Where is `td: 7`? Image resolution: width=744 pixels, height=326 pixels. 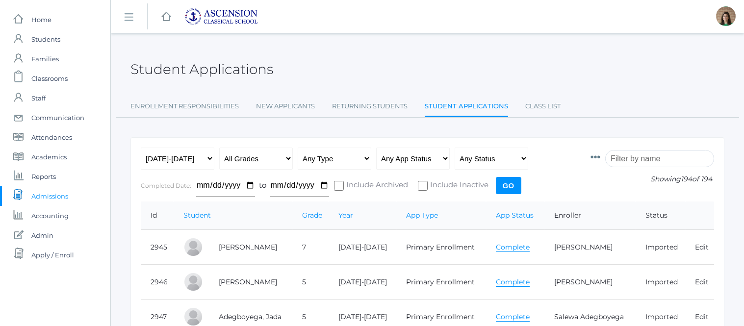
td: 7 is located at coordinates (310, 247).